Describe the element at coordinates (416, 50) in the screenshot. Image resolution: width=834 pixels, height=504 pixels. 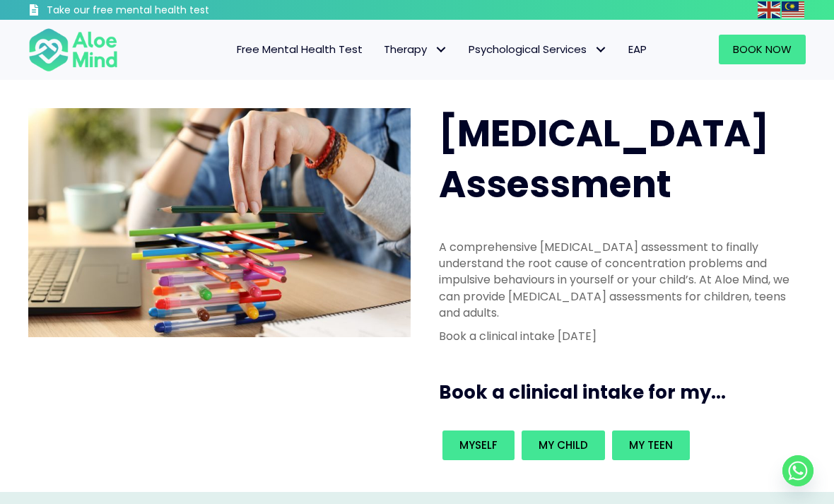
I see `a: TherapyTherapy: submenu` at that location.